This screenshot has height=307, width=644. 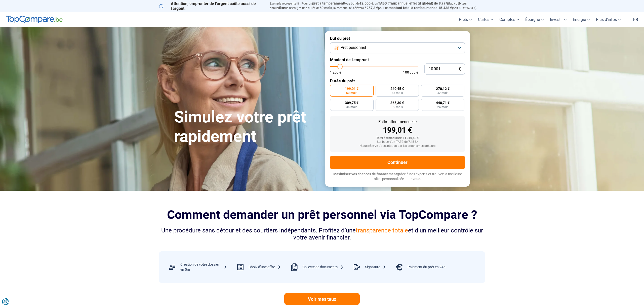 I want to click on span: 448,71 €, so click(x=442, y=103).